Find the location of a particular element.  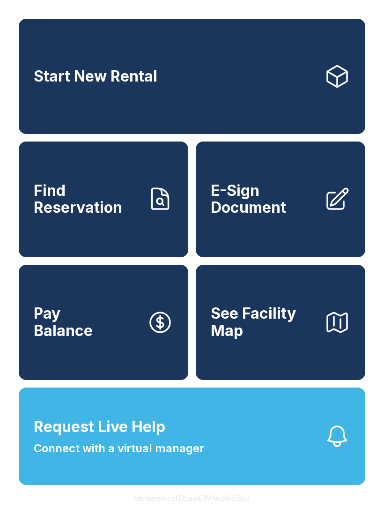

a: Start New Rental is located at coordinates (192, 76).